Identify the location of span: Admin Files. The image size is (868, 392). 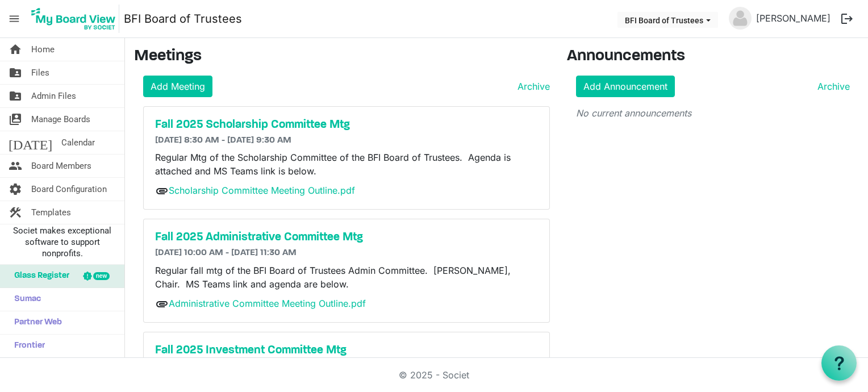
(54, 96).